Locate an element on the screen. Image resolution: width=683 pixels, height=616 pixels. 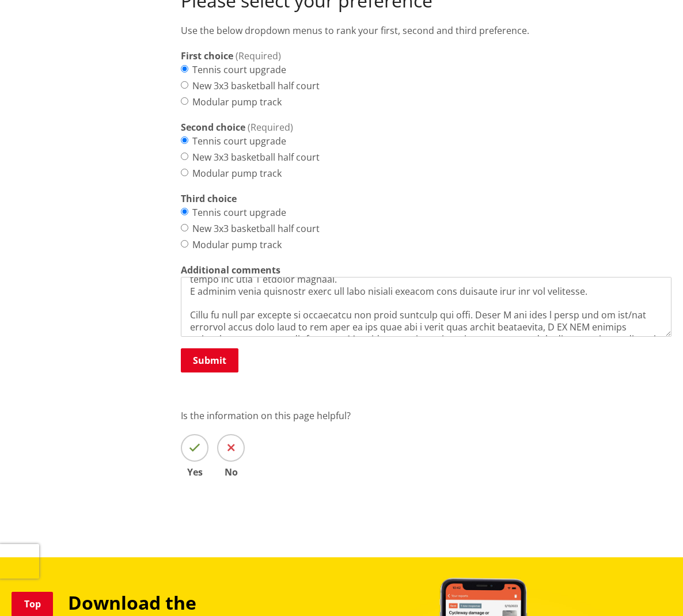
strong: First choice is located at coordinates (207, 56).